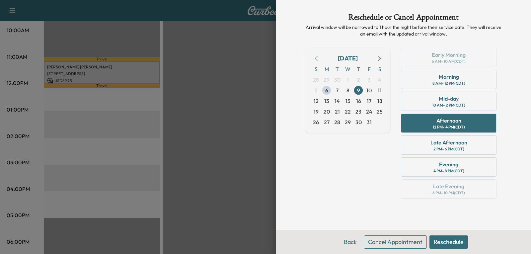 The image size is (531, 254). What do you see at coordinates (403, 31) in the screenshot?
I see `p: Arrival window will be narrowed to 1 hour the night before their service date. They will receive ...` at bounding box center [403, 31].